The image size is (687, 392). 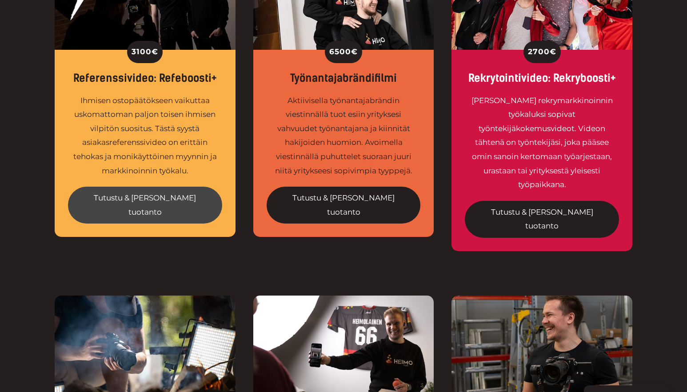 What do you see at coordinates (344, 136) in the screenshot?
I see `div: Aktiivisella työnantajabrändin viestinnällä tuot esiin yrityksesi vahvuudet työnantajana ja kiinn...` at bounding box center [344, 136].